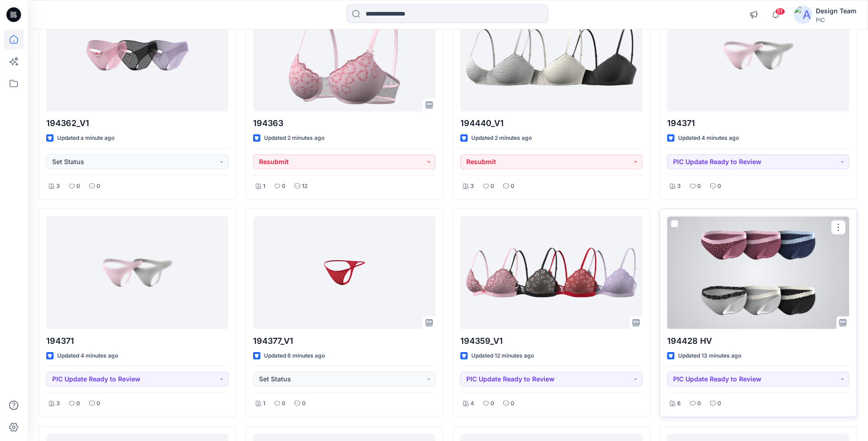  I want to click on p: Updated a minute ago, so click(86, 138).